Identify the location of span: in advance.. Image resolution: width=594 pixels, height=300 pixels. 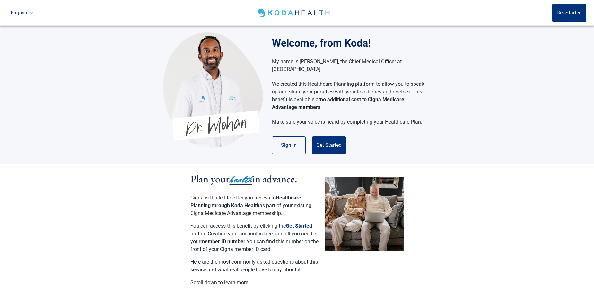
(275, 179).